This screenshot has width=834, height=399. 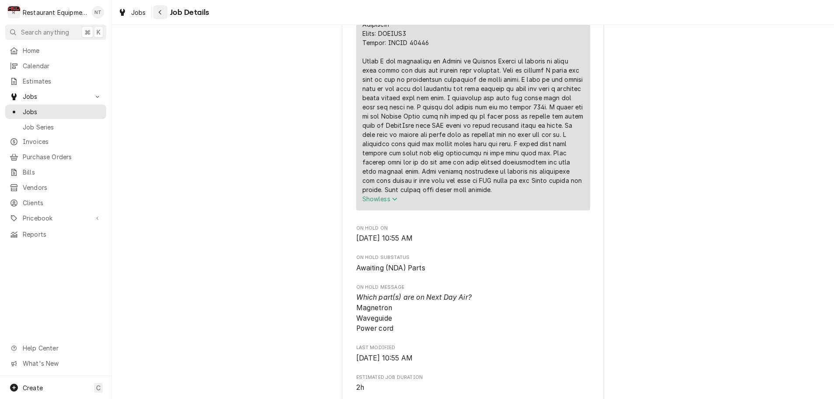 What do you see at coordinates (62, 156) in the screenshot?
I see `span: Purchase Orders` at bounding box center [62, 156].